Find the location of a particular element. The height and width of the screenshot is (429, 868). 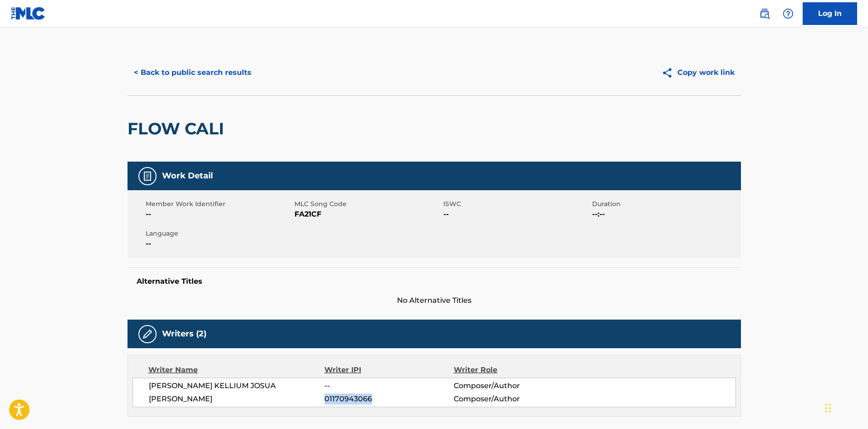

img: search is located at coordinates (764, 13).